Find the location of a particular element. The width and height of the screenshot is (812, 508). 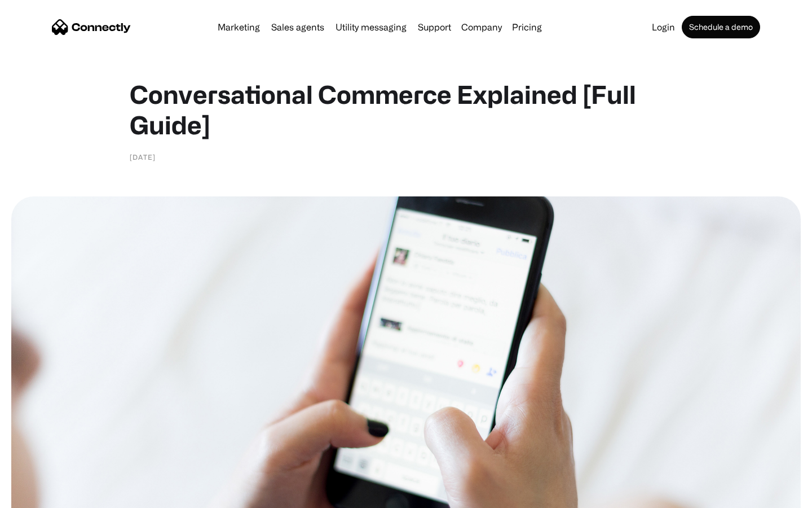

a: home is located at coordinates (92, 27).